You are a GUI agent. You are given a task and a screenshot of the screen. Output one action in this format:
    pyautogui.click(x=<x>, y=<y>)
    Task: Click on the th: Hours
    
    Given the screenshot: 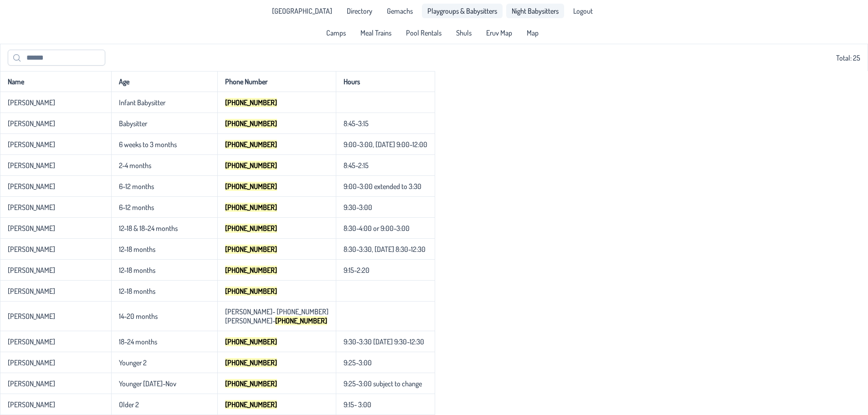 What is the action you would take?
    pyautogui.click(x=385, y=82)
    